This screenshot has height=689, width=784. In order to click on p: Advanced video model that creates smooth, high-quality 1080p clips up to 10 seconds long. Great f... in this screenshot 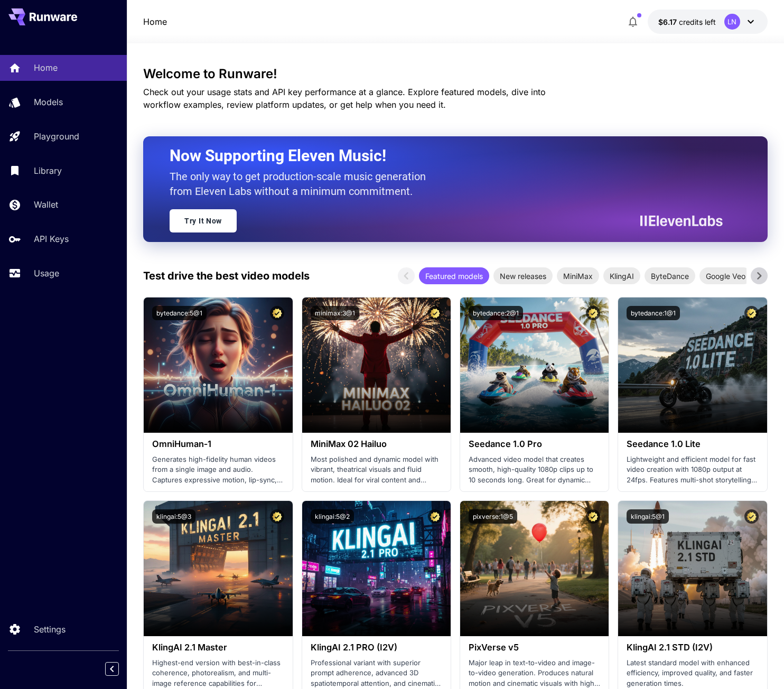, I will do `click(534, 470)`.